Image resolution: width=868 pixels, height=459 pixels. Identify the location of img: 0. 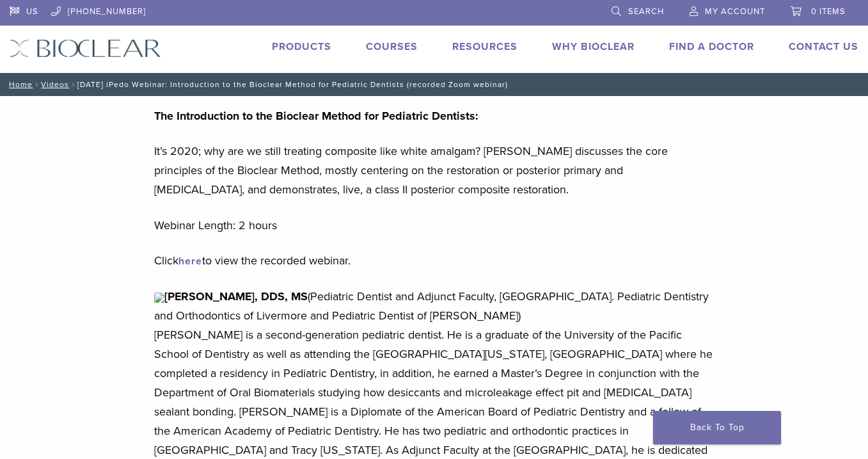
(159, 297).